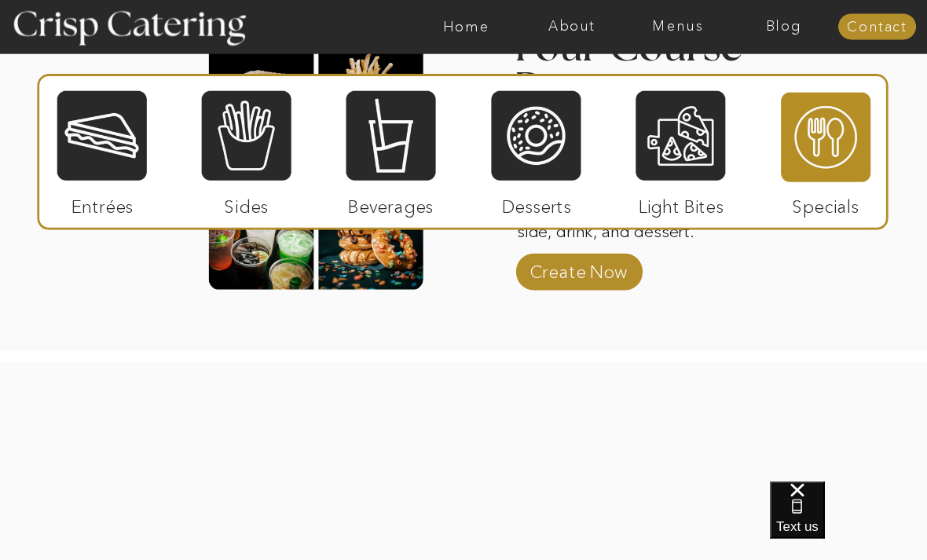 Image resolution: width=927 pixels, height=560 pixels. Describe the element at coordinates (578, 268) in the screenshot. I see `p: Create Now` at that location.